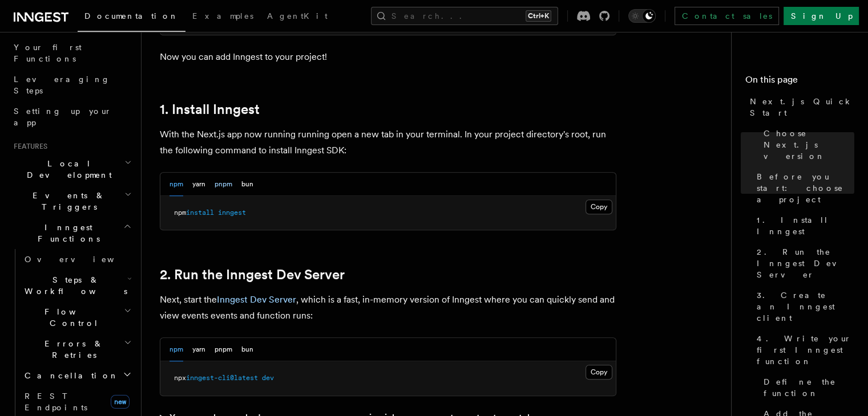  I want to click on p: With the Next.js app now running running open a new tab in your terminal. In your project directo..., so click(388, 142).